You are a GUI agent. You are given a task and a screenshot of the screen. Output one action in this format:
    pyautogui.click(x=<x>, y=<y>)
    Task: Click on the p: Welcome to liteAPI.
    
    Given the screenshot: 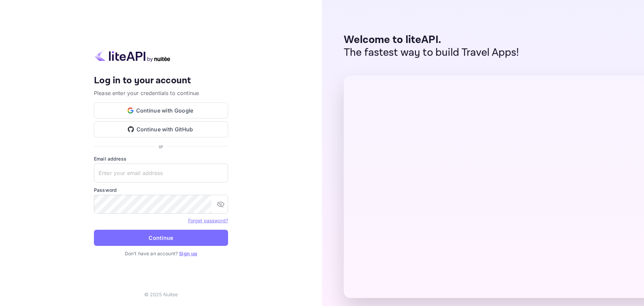 What is the action you would take?
    pyautogui.click(x=432, y=40)
    